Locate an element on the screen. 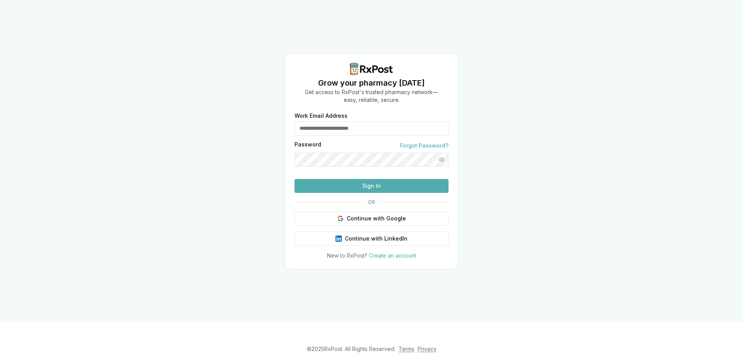 This screenshot has width=743, height=356. p: Get access to RxPost's trusted pharmacy network— easy, reliable, secure. is located at coordinates (371, 96).